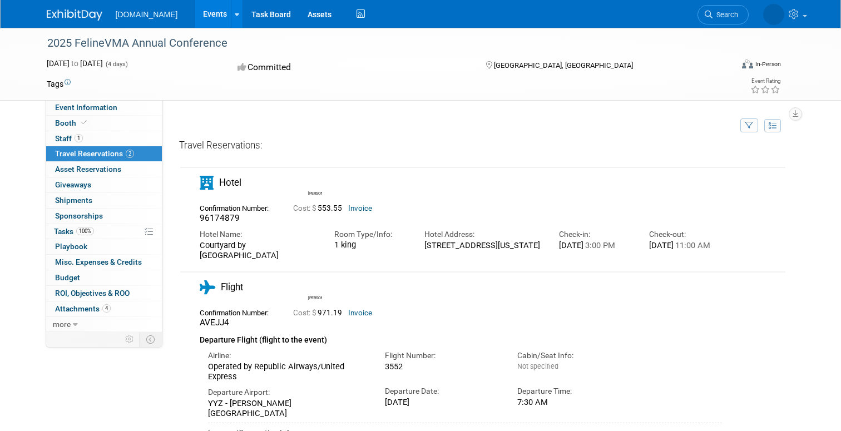  What do you see at coordinates (85, 231) in the screenshot?
I see `span: 100%` at bounding box center [85, 231].